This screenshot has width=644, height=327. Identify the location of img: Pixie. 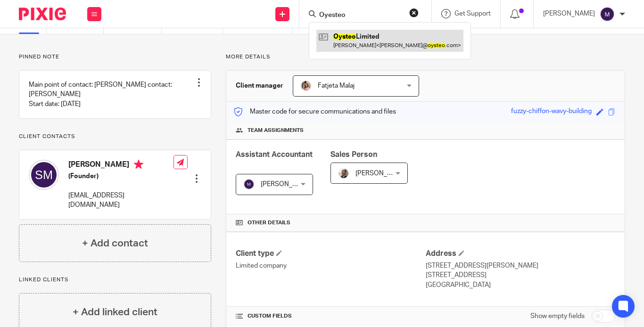
(42, 13).